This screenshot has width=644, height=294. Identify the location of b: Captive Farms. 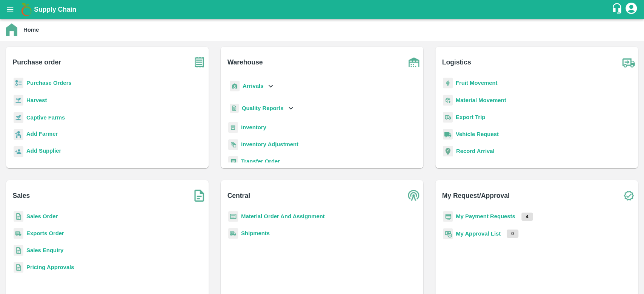
(46, 118).